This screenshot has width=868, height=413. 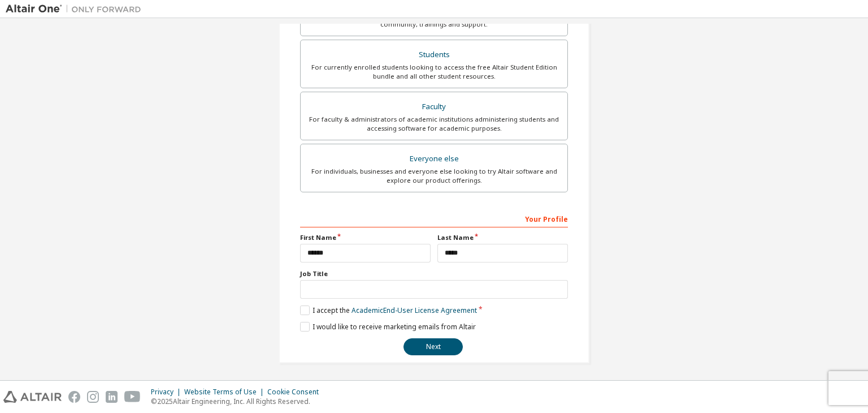 I want to click on p: © 2025 Altair Engineering, Inc. All Rights Reserved., so click(x=238, y=401).